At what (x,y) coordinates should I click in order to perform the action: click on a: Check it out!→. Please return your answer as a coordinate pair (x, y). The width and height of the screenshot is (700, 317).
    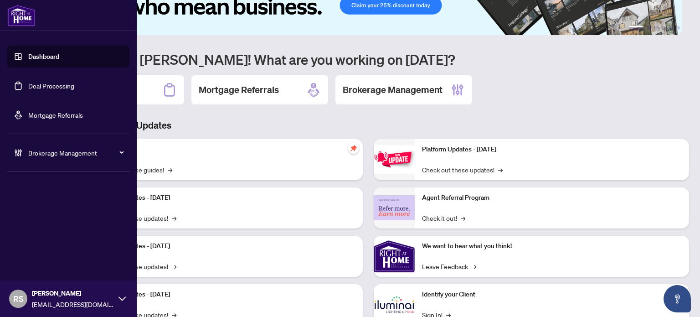
    Looking at the image, I should click on (443, 218).